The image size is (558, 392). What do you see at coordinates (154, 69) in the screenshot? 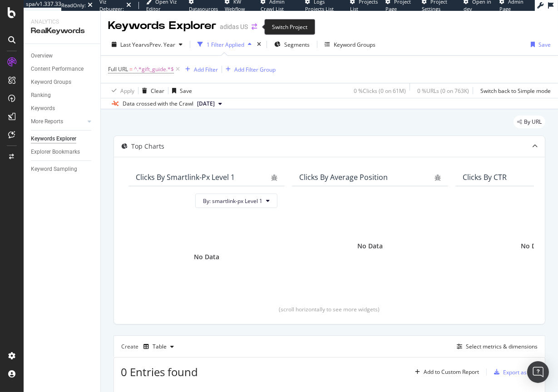
I see `span: ^.*gift_guide.*$` at bounding box center [154, 69].